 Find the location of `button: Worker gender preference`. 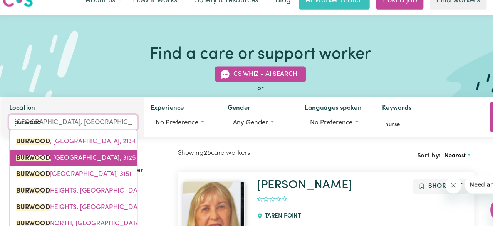

button: Worker gender preference is located at coordinates (246, 126).